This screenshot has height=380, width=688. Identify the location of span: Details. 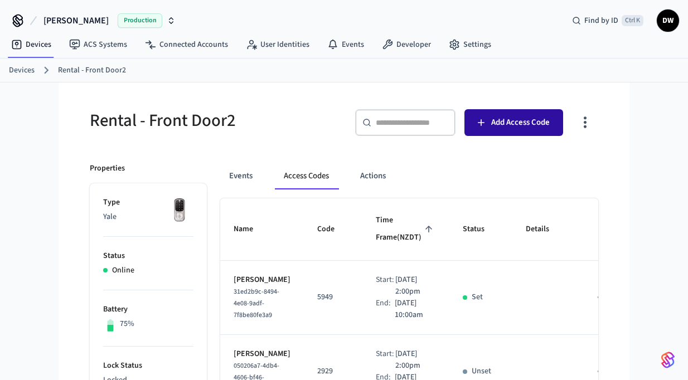
(544, 229).